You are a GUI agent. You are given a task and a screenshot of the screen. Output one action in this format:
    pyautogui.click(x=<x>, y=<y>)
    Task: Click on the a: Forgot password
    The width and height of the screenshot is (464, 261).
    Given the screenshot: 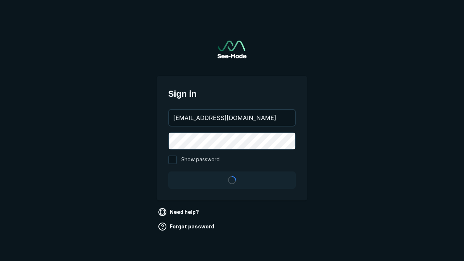 What is the action you would take?
    pyautogui.click(x=187, y=226)
    